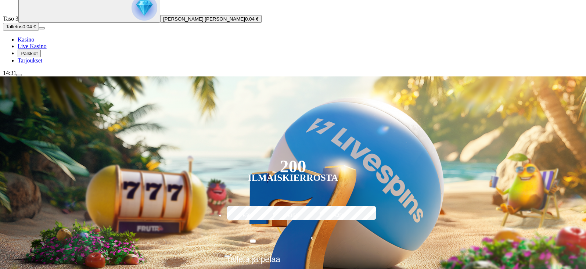  What do you see at coordinates (21, 26) in the screenshot?
I see `button: Talletusplus icon0.04 €` at bounding box center [21, 26].